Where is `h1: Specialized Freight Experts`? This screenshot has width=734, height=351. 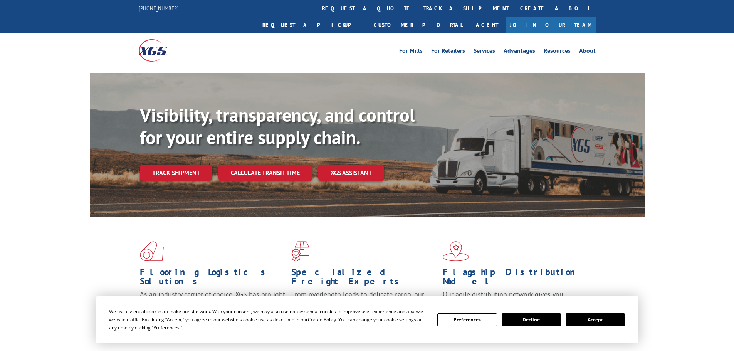
h1: Specialized Freight Experts is located at coordinates (364, 279).